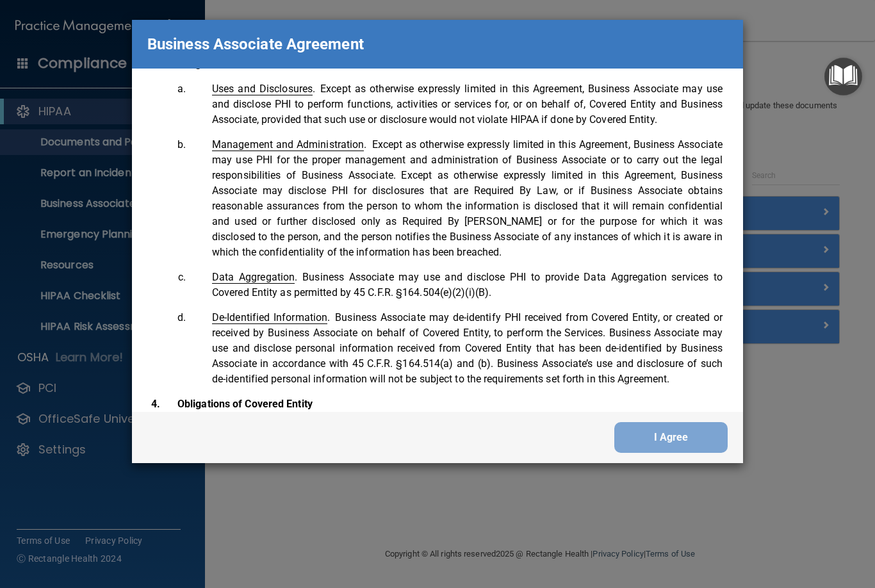 The width and height of the screenshot is (875, 588). What do you see at coordinates (262, 89) in the screenshot?
I see `span: Uses and Disclosures` at bounding box center [262, 89].